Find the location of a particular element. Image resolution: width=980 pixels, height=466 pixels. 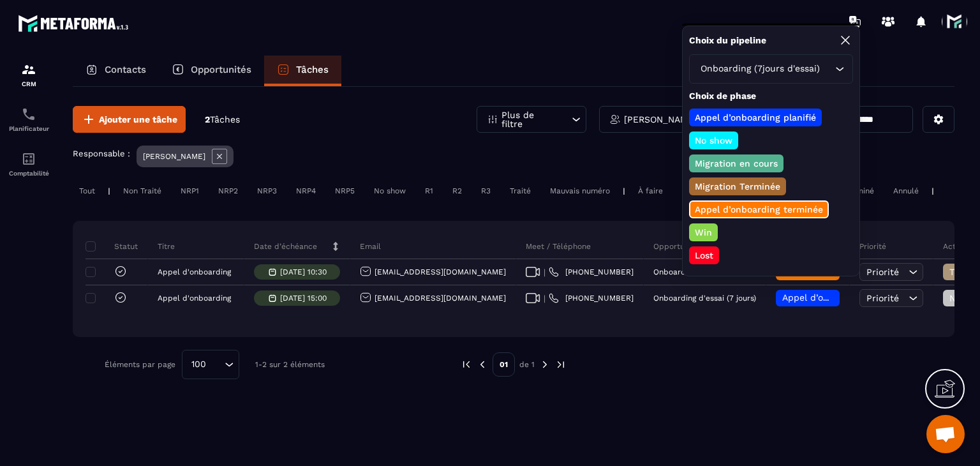

div: NRP2 is located at coordinates (228, 191).